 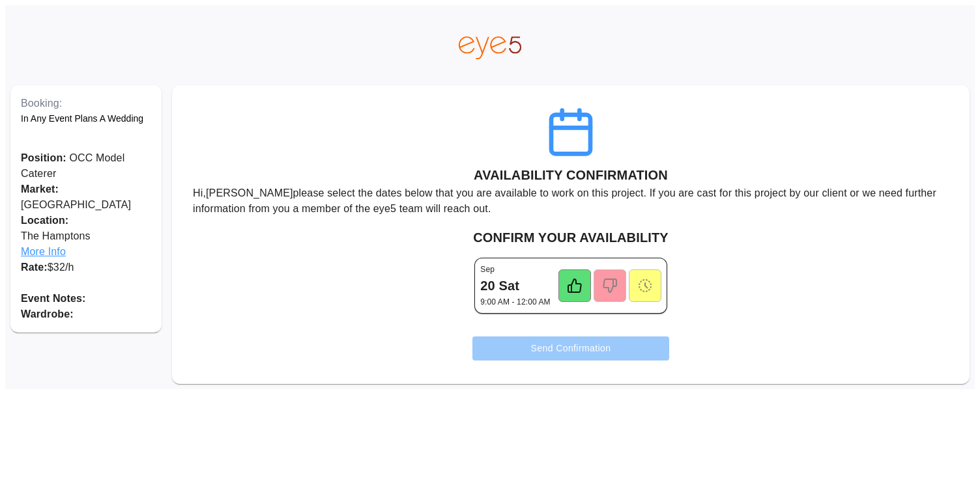 I want to click on p: Sep, so click(x=487, y=270).